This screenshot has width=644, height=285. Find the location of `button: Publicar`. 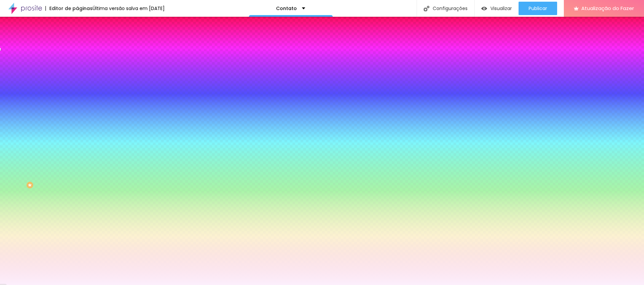

button: Publicar is located at coordinates (537, 8).